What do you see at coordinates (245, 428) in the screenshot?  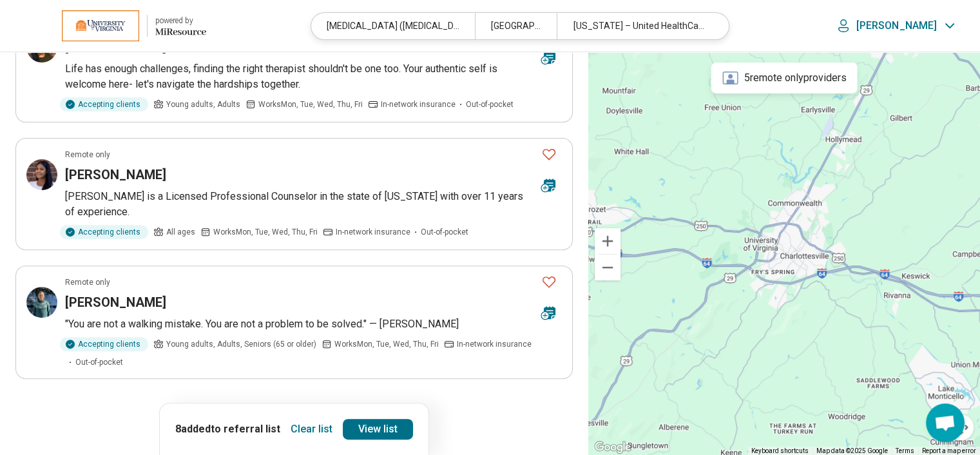 I see `span: to referral list` at bounding box center [245, 428].